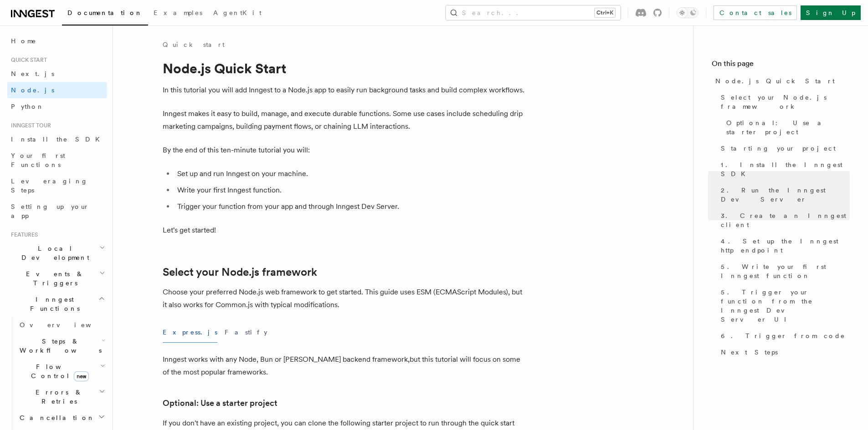  What do you see at coordinates (27, 60) in the screenshot?
I see `span: Quick start` at bounding box center [27, 60].